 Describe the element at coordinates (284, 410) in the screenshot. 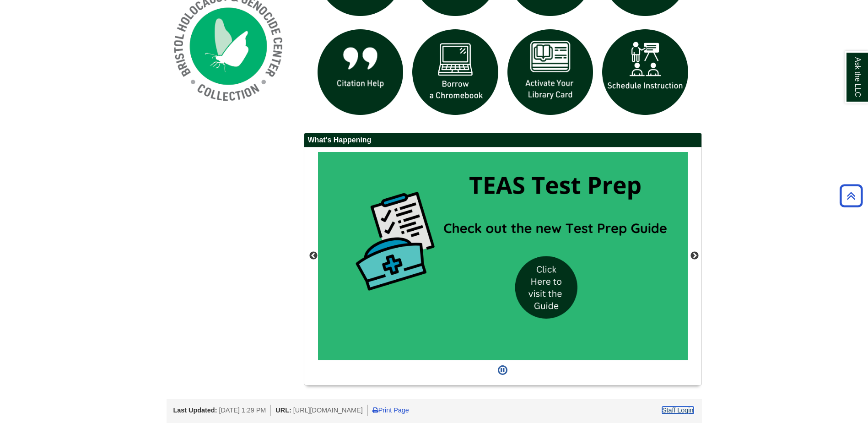

I see `span: URL:` at that location.